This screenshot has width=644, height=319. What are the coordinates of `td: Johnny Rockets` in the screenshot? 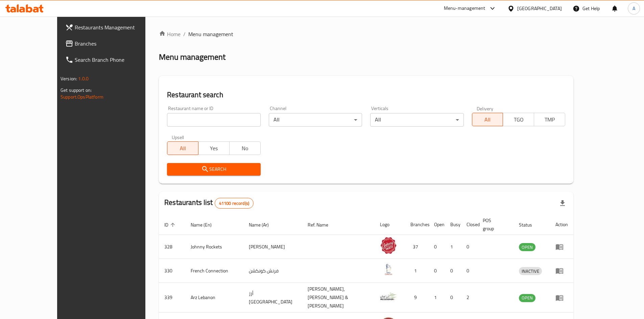 It's located at (214, 247).